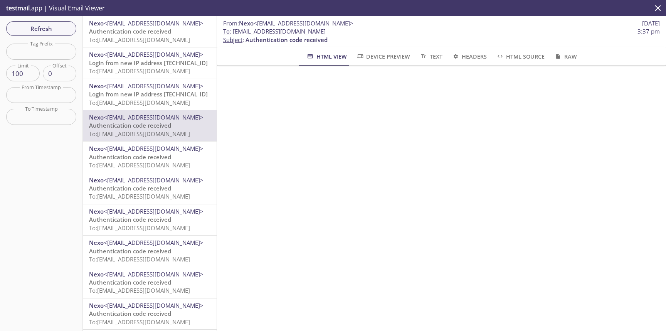  I want to click on span: 3:37 pm, so click(648, 31).